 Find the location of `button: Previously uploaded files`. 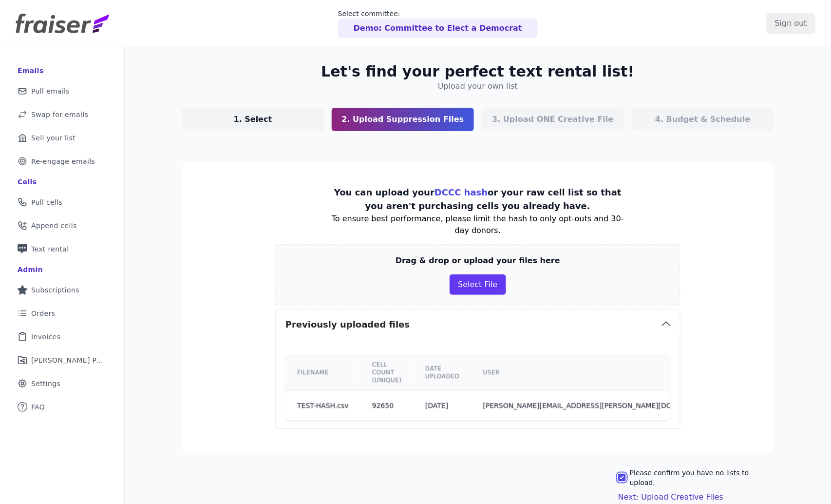

button: Previously uploaded files is located at coordinates (478, 325).